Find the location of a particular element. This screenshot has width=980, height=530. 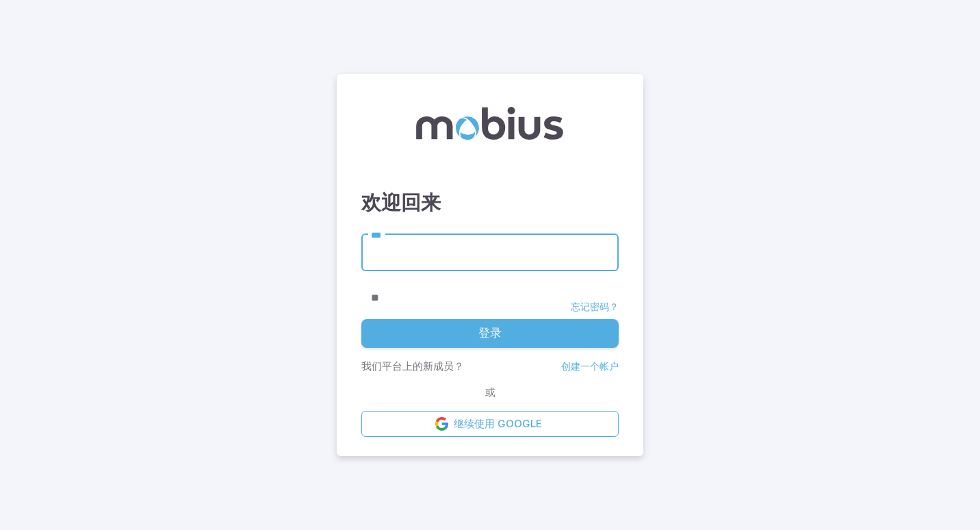

font: 继续使用 Google is located at coordinates (498, 424).